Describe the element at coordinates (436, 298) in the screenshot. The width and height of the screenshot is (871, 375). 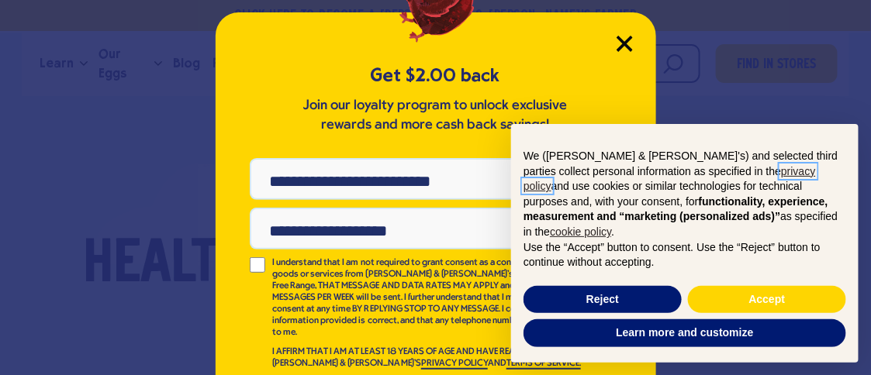
I see `p: I understand that I am not required to grant consent as a condition of purchasing goods or servic...` at that location.